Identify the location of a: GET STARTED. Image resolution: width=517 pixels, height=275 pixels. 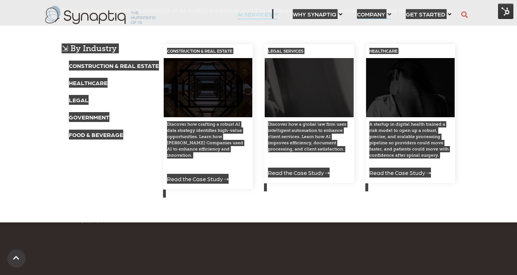
(429, 14).